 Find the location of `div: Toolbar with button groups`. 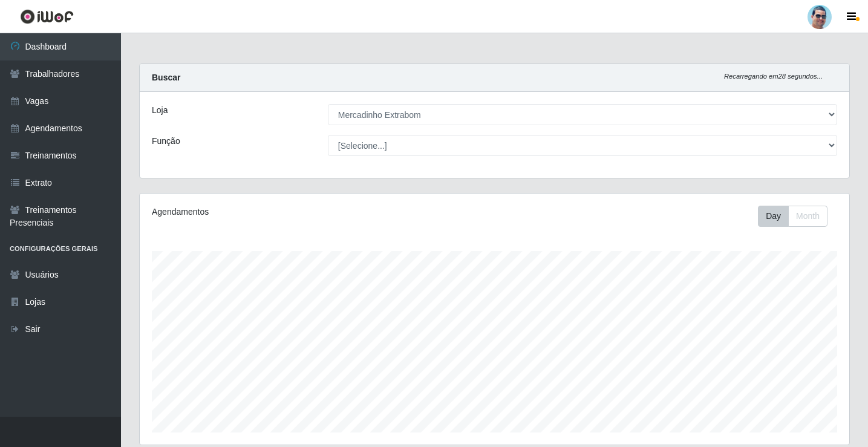

div: Toolbar with button groups is located at coordinates (797, 216).